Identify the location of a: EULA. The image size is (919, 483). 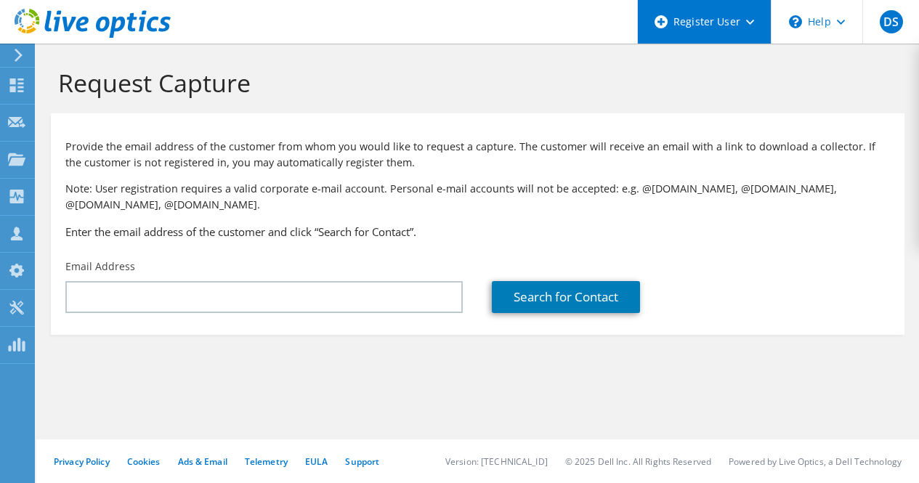
(316, 461).